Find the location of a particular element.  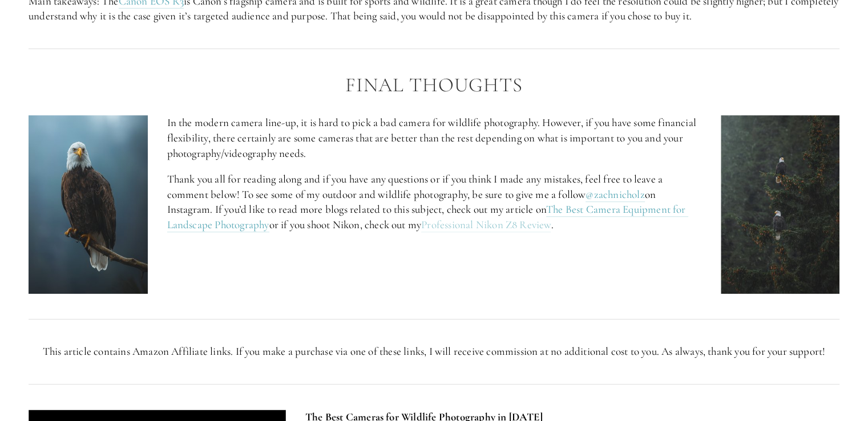

h2: Final Thoughts is located at coordinates (434, 85).